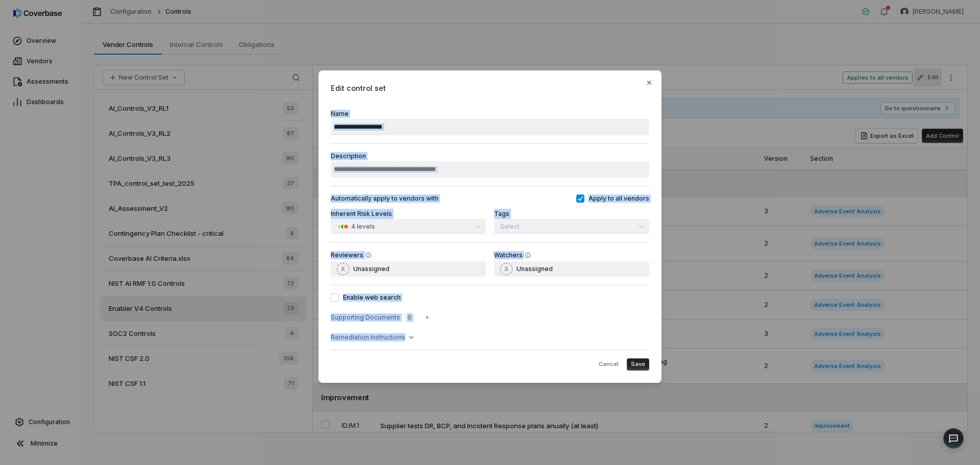  Describe the element at coordinates (508, 256) in the screenshot. I see `label: Watchers` at that location.